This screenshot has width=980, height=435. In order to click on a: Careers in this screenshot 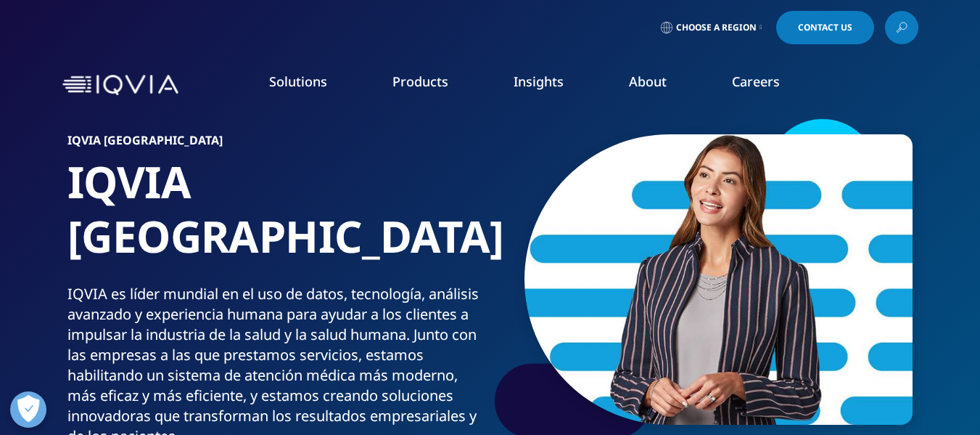, I will do `click(756, 81)`.